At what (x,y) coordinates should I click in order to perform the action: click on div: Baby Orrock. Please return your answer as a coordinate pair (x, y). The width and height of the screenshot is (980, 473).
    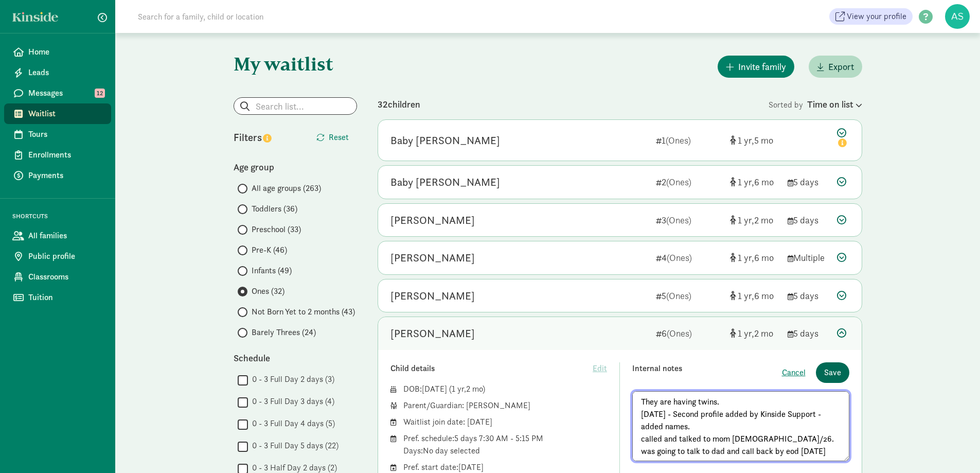
    Looking at the image, I should click on (445, 140).